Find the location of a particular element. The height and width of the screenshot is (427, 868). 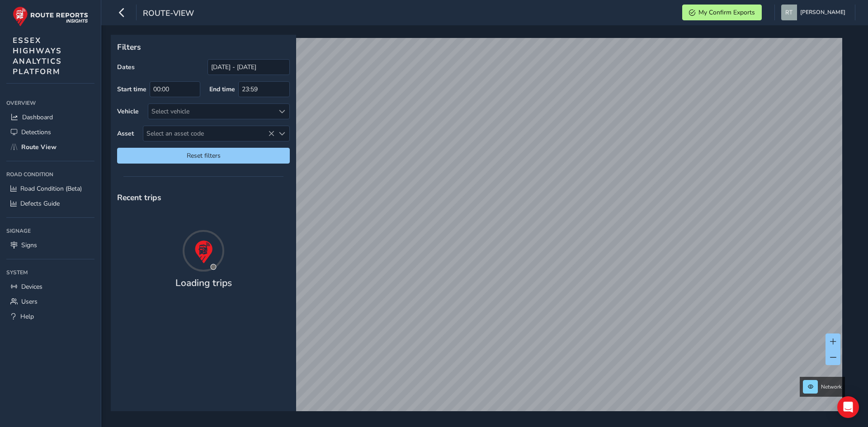

div: Overview is located at coordinates (50, 103).